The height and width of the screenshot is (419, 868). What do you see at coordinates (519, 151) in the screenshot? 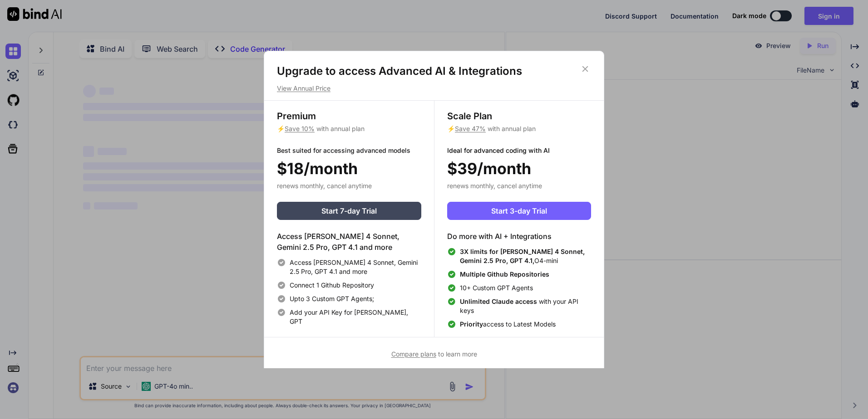
I see `p: Ideal for advanced coding with AI` at bounding box center [519, 151].